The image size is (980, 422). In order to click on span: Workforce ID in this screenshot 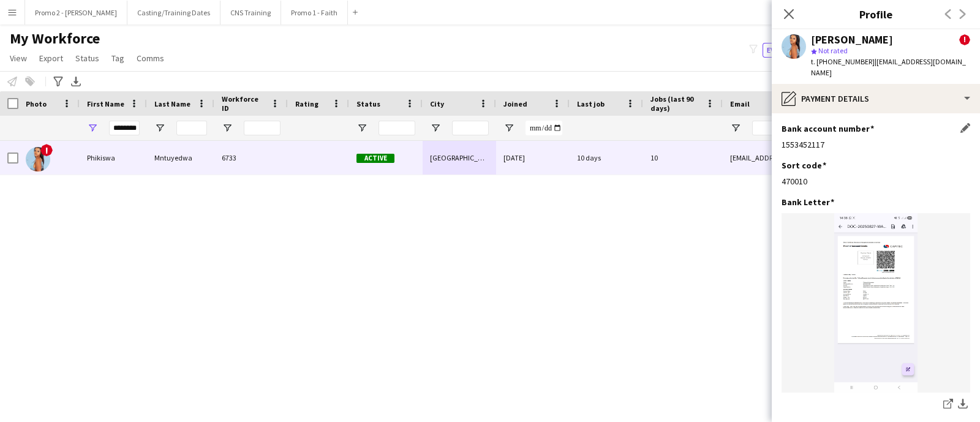, I will do `click(243, 103)`.